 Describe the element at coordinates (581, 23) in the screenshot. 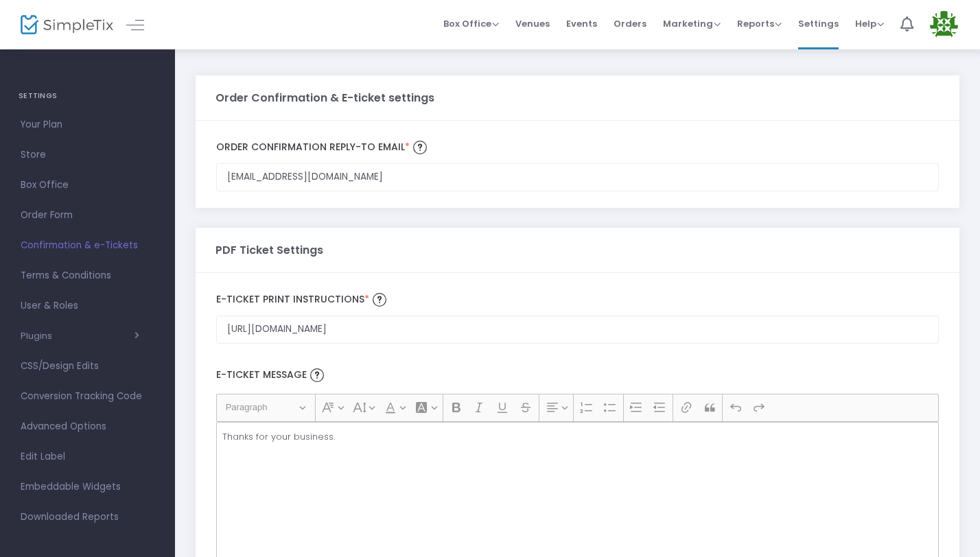

I see `span: Events` at that location.